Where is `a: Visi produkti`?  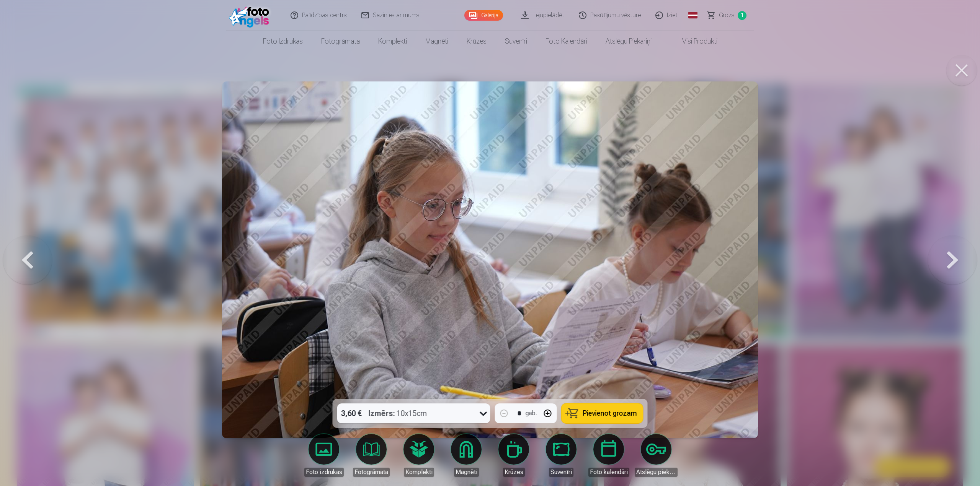
a: Visi produkti is located at coordinates (694, 41).